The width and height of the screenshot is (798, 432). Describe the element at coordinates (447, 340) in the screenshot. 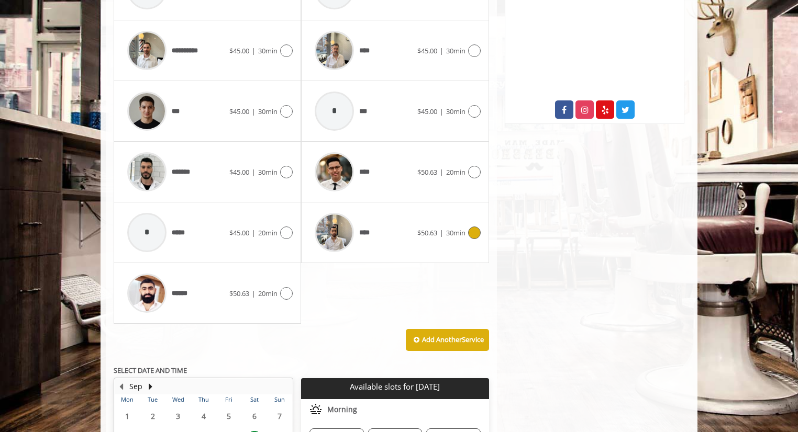

I see `button: Add AnotherService` at that location.